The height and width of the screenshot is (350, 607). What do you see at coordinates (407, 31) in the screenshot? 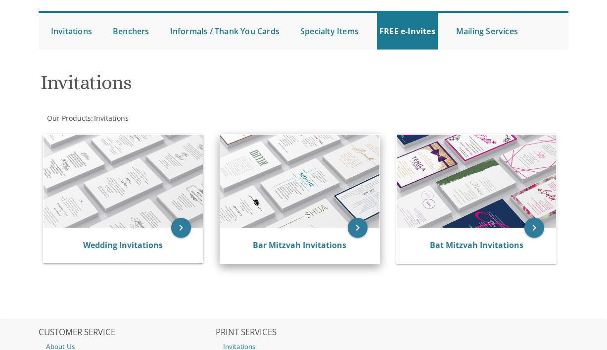
I see `a: FREE e-Invites` at bounding box center [407, 31].